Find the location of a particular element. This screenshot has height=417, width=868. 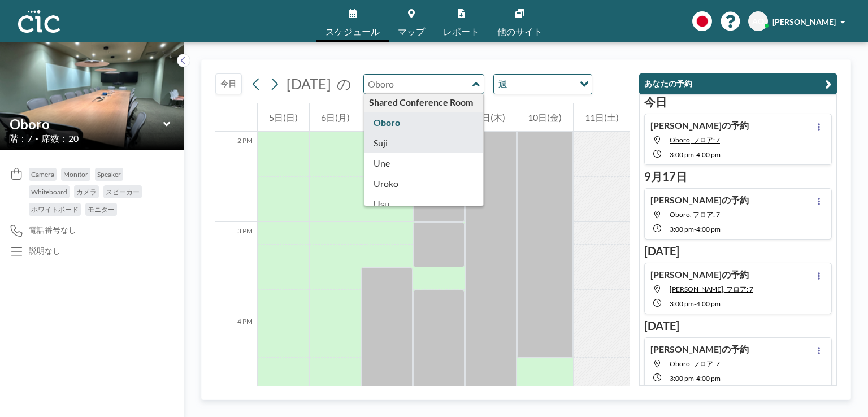

span: カメラ is located at coordinates (87, 192).